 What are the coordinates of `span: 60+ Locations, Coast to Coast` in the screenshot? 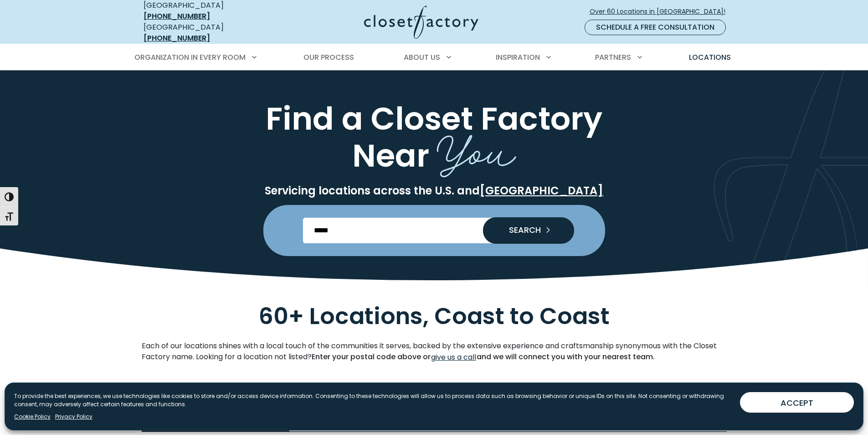 It's located at (435, 316).